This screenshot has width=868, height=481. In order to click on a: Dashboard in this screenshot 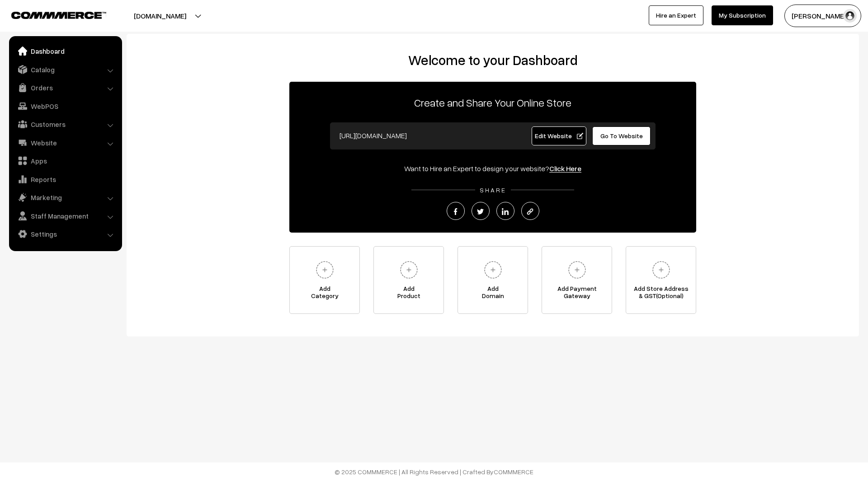, I will do `click(65, 51)`.